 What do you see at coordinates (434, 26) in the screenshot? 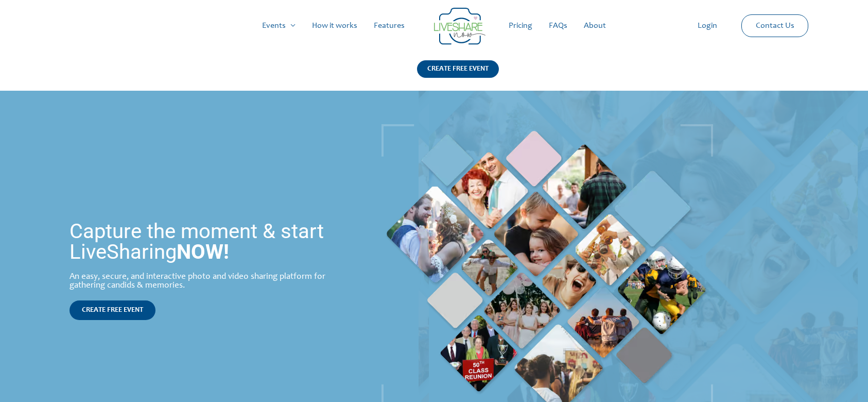
I see `nav: Site Navigation` at bounding box center [434, 26].